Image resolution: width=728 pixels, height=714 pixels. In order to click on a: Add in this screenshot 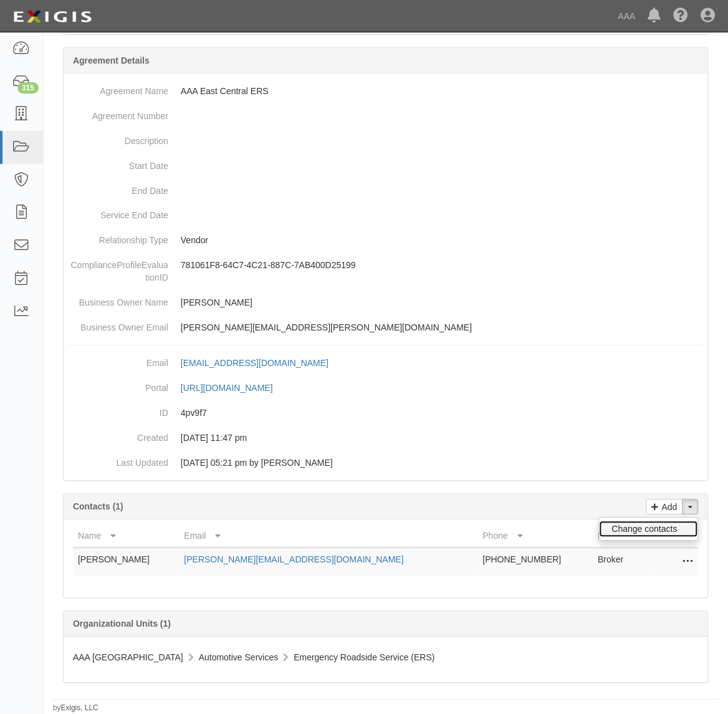, I will do `click(664, 507)`.